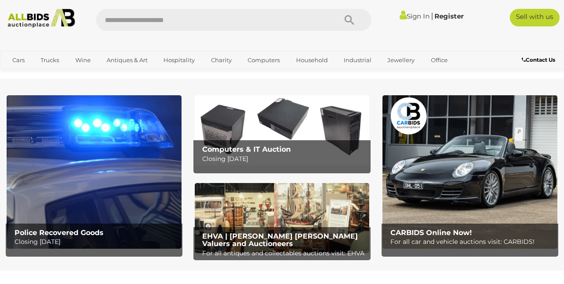 The image size is (564, 284). What do you see at coordinates (246, 149) in the screenshot?
I see `b: Computers & IT Auction` at bounding box center [246, 149].